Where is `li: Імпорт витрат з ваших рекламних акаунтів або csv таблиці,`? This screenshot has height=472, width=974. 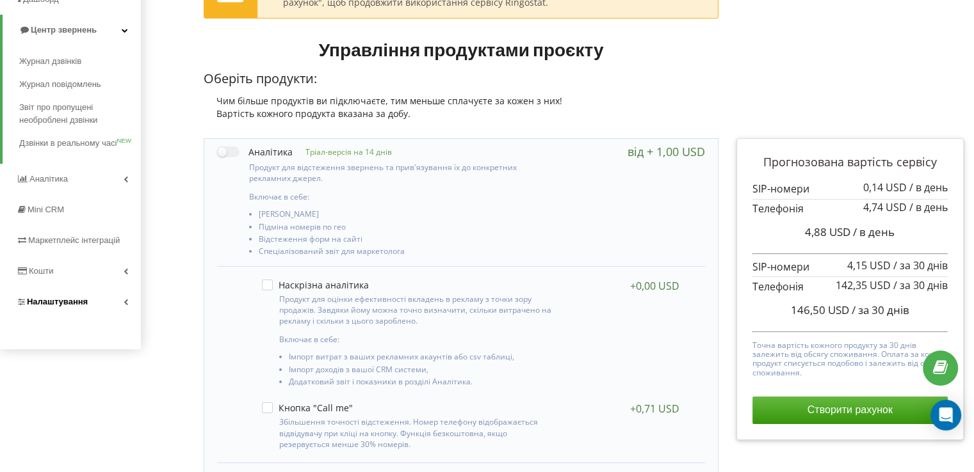 li: Імпорт витрат з ваших рекламних акаунтів або csv таблиці, is located at coordinates (421, 359).